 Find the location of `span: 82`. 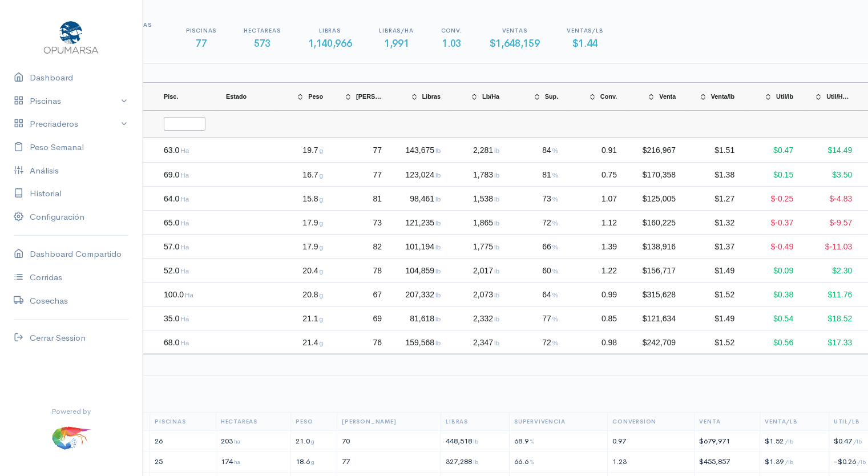

span: 82 is located at coordinates (377, 247).